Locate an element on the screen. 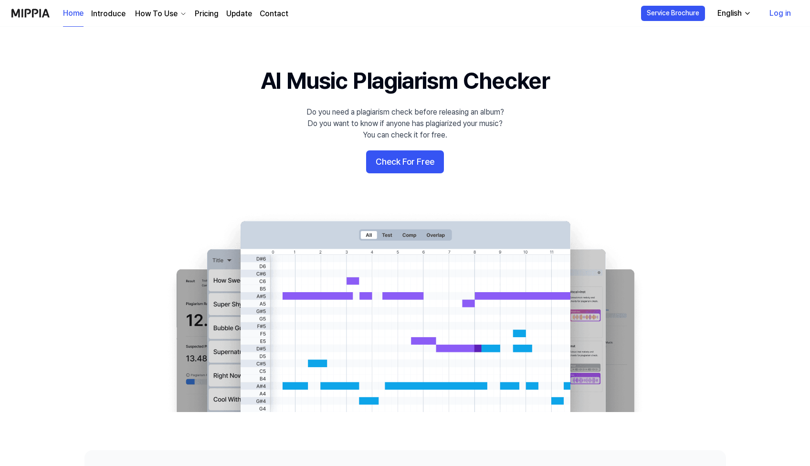 The width and height of the screenshot is (810, 466). img: main Image is located at coordinates (405, 312).